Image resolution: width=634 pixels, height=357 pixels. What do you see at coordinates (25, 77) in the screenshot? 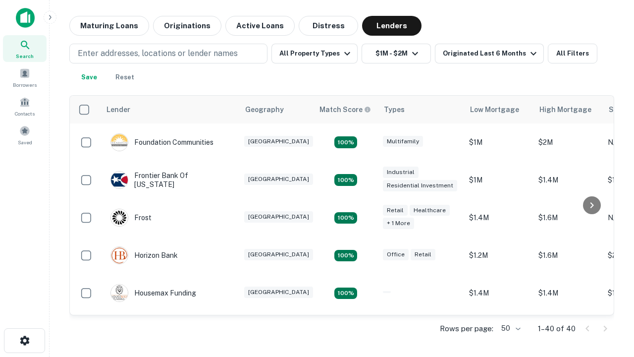
I see `a: Borrowers` at bounding box center [25, 77].